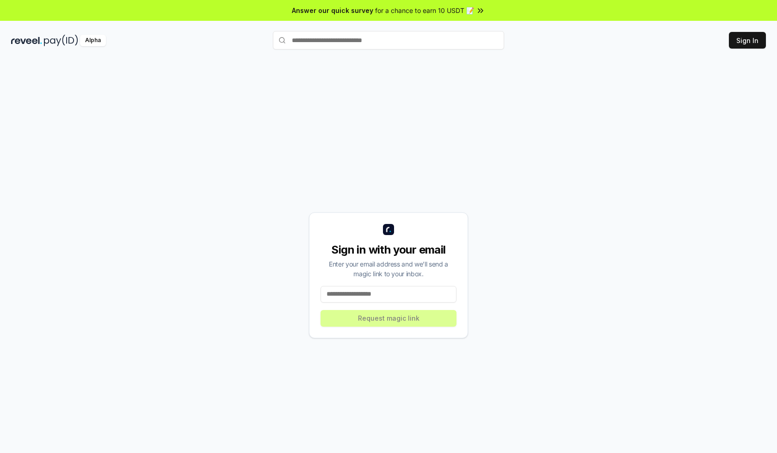 This screenshot has width=777, height=453. What do you see at coordinates (389, 269) in the screenshot?
I see `div: Enter your email address and we’ll send a magic link to your inbox.` at bounding box center [389, 269].